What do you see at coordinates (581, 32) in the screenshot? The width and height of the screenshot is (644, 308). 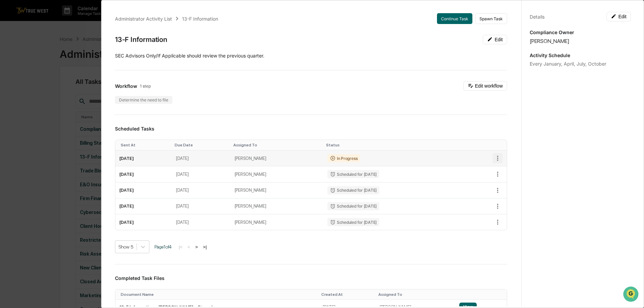 I see `p: Compliance Owner` at bounding box center [581, 32].